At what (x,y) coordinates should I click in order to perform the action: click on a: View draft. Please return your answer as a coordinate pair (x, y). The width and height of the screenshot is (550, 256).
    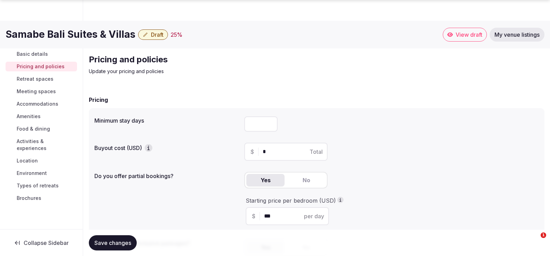
    Looking at the image, I should click on (464, 35).